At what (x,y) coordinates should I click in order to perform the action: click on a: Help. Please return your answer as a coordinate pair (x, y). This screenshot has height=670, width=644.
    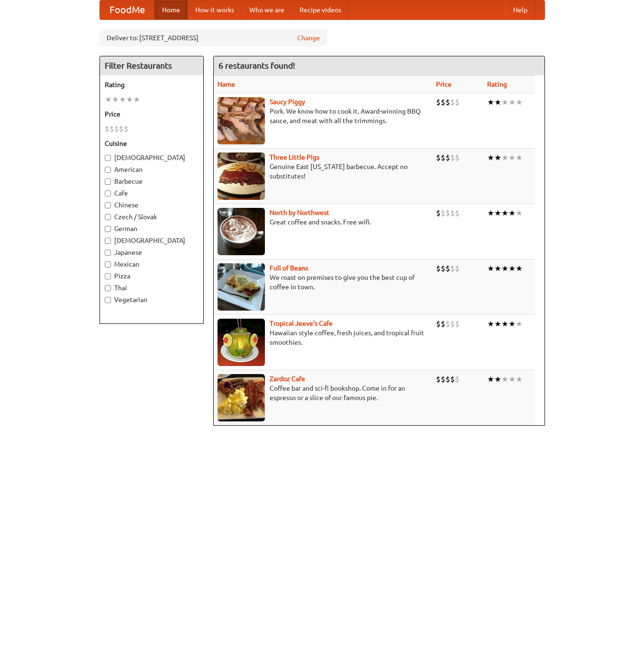
    Looking at the image, I should click on (520, 10).